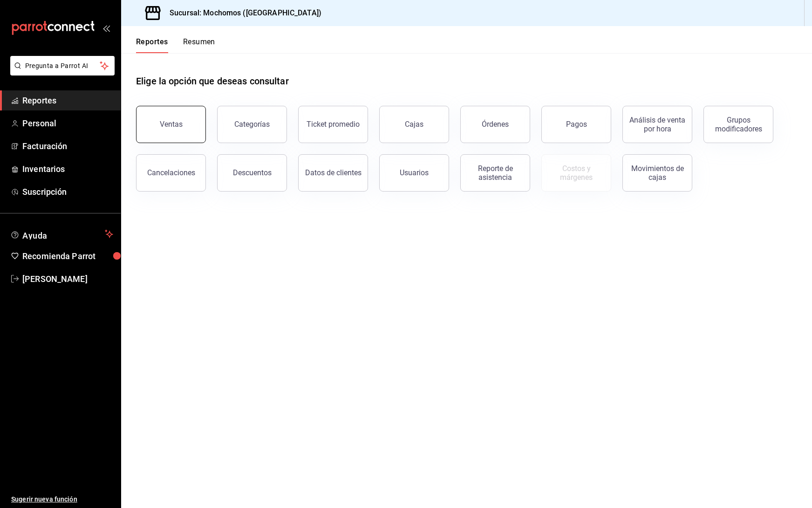 The width and height of the screenshot is (812, 508). Describe the element at coordinates (252, 124) in the screenshot. I see `button: Categorías` at that location.